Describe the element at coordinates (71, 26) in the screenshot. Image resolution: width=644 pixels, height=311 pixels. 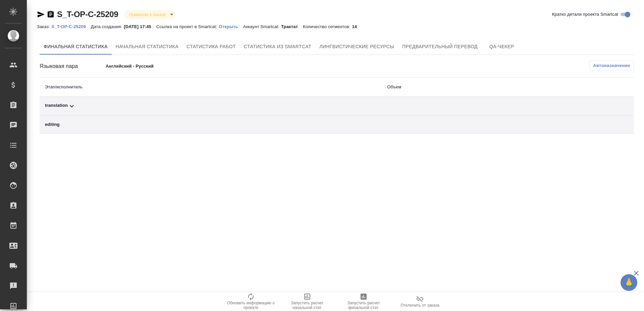
I see `p: S_T-OP-C-25209` at that location.